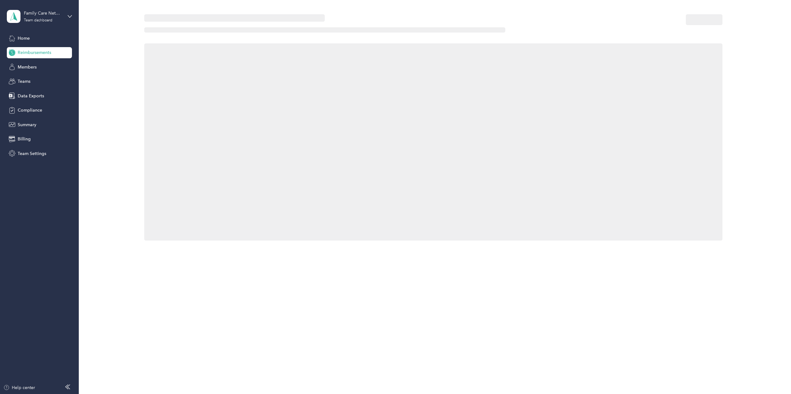 The image size is (791, 394). Describe the element at coordinates (43, 13) in the screenshot. I see `div: Family Care Network` at that location.